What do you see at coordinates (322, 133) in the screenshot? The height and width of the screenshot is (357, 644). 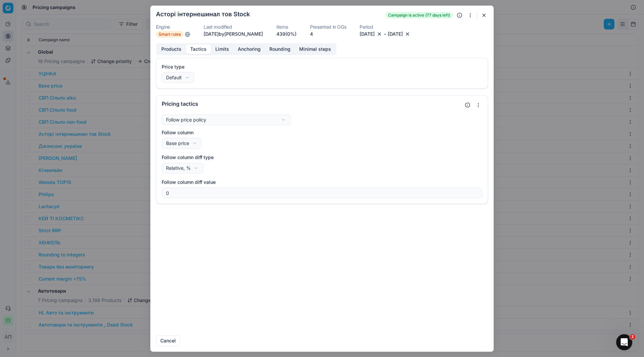 I see `label: Follow column` at bounding box center [322, 133].